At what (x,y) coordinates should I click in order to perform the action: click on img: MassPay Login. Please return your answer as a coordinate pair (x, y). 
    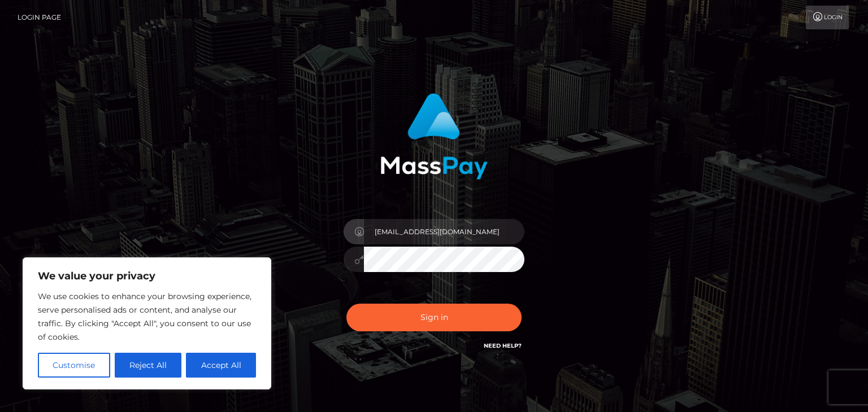
    Looking at the image, I should click on (434, 136).